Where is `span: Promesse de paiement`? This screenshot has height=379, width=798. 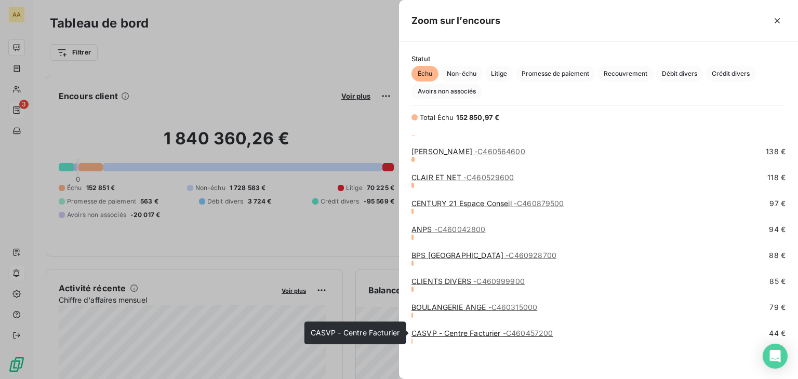 span: Promesse de paiement is located at coordinates (556, 74).